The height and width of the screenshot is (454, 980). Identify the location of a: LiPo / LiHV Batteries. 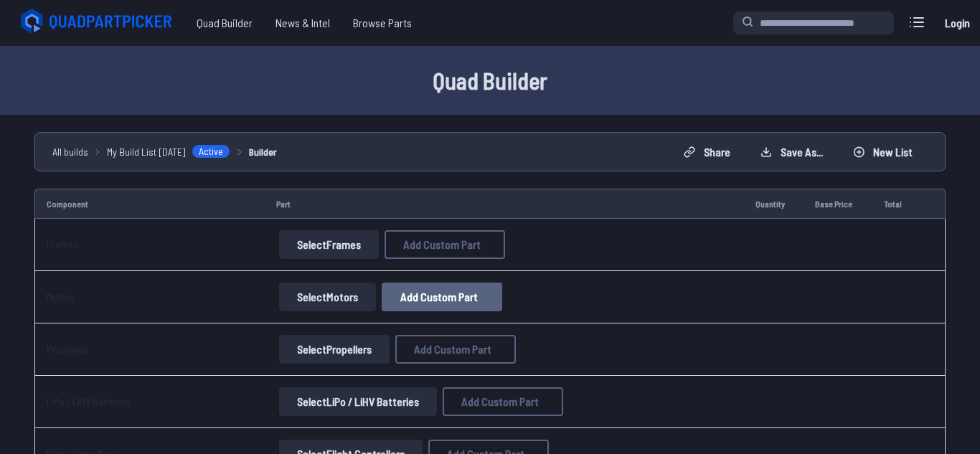
(89, 401).